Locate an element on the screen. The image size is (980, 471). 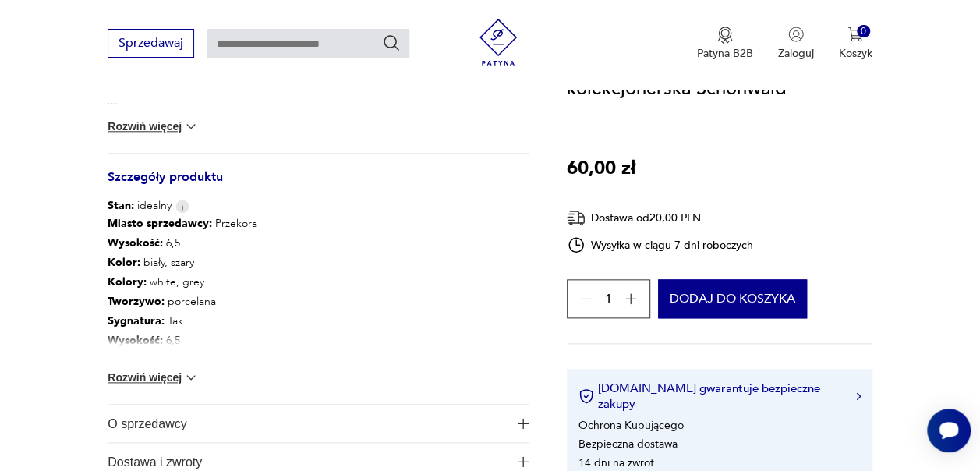
p: white, grey is located at coordinates (182, 282).